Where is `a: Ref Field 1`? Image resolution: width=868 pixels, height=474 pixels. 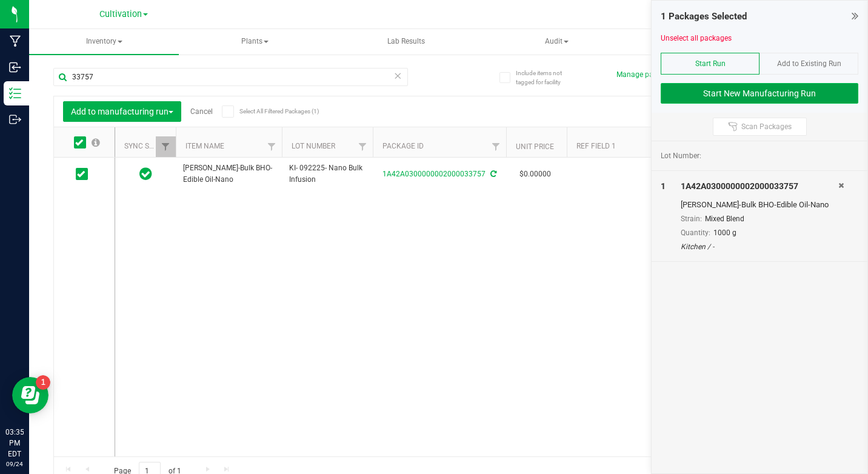 a: Ref Field 1 is located at coordinates (596, 146).